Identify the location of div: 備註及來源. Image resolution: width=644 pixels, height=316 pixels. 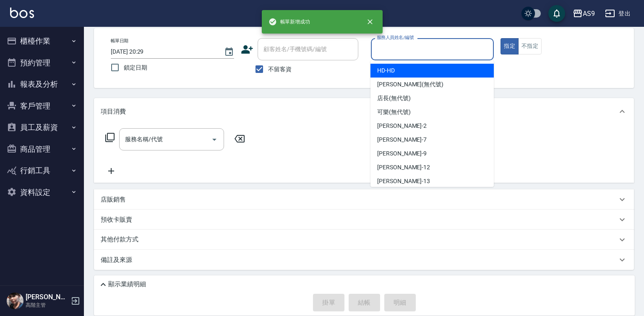
(363, 260).